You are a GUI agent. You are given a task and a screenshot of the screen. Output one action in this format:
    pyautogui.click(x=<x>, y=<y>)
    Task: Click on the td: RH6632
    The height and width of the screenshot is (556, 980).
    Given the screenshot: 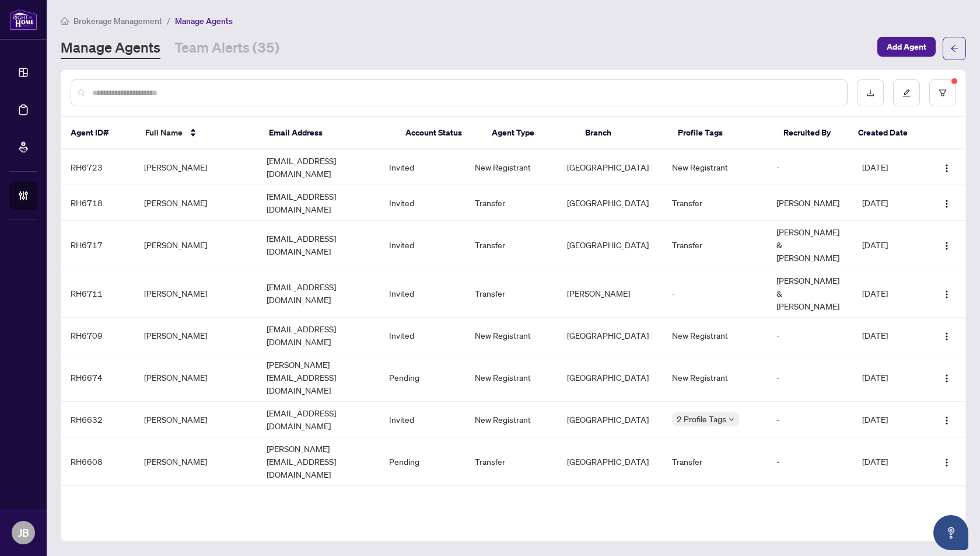 What is the action you would take?
    pyautogui.click(x=98, y=419)
    